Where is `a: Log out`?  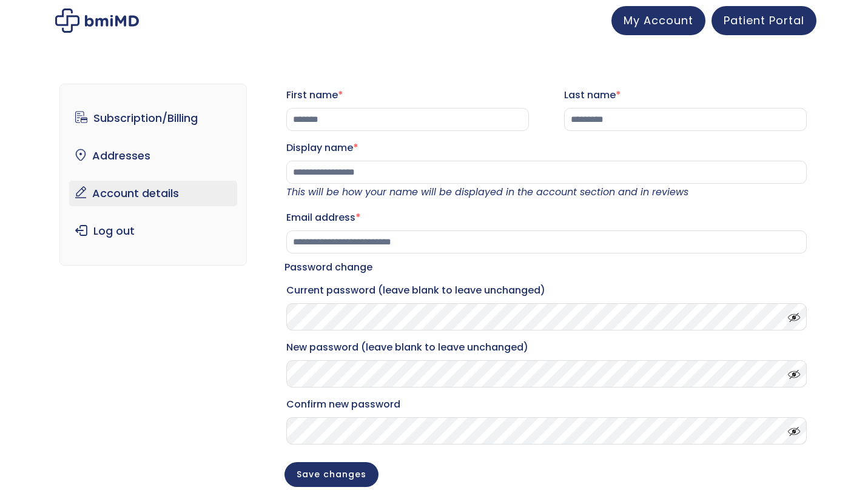
a: Log out is located at coordinates (153, 231).